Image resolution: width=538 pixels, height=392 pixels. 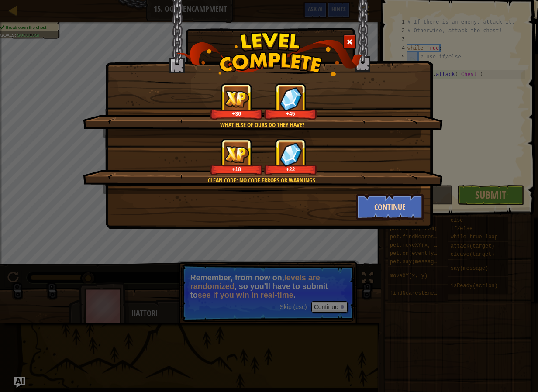 I want to click on div: +45, so click(x=290, y=114).